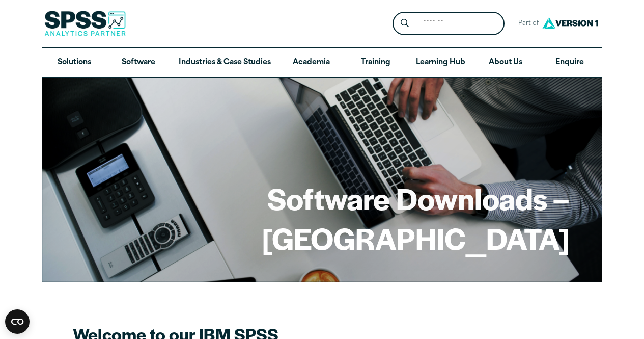  I want to click on span: Part of, so click(526, 24).